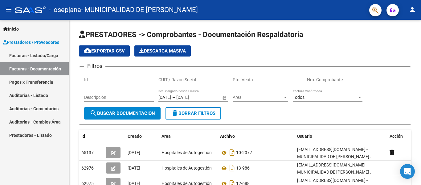 The width and height of the screenshot is (421, 185). What do you see at coordinates (95, 66) in the screenshot?
I see `h3: Filtros` at bounding box center [95, 66].